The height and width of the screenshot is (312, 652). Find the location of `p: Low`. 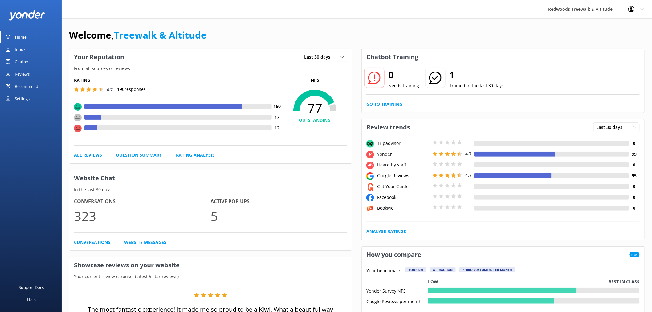

p: Low is located at coordinates (433, 281).